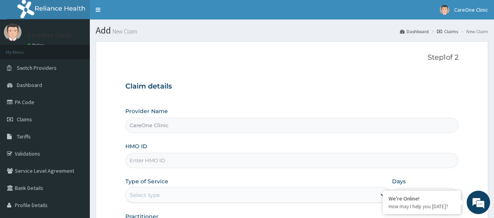  I want to click on p: CareOne Clinic, so click(49, 35).